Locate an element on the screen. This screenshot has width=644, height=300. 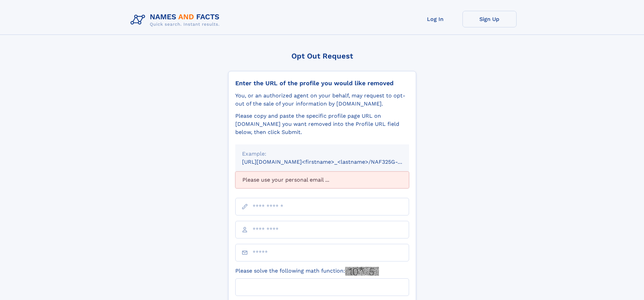
div: Enter the URL of the profile you would like removed is located at coordinates (322, 83).